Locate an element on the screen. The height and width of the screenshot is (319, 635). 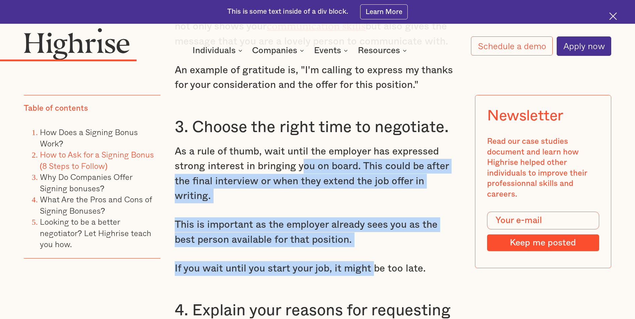
img: Highrise logo is located at coordinates (77, 44).